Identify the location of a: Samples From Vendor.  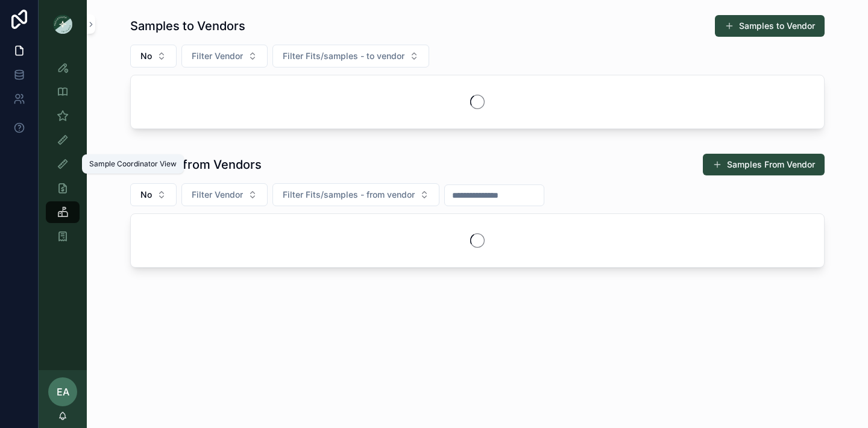
(764, 164).